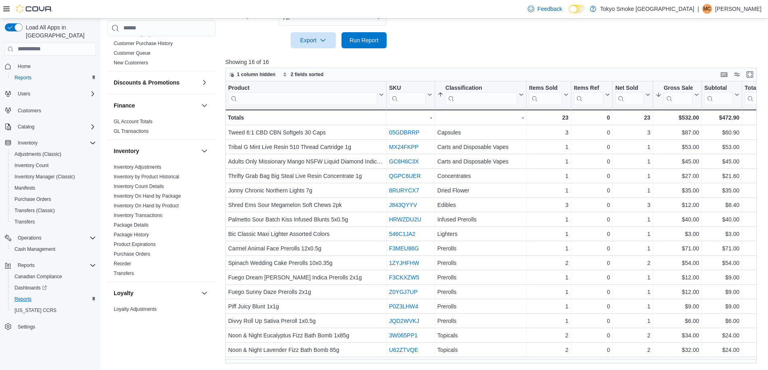 The image size is (768, 370). Describe the element at coordinates (50, 66) in the screenshot. I see `button: Home` at that location.